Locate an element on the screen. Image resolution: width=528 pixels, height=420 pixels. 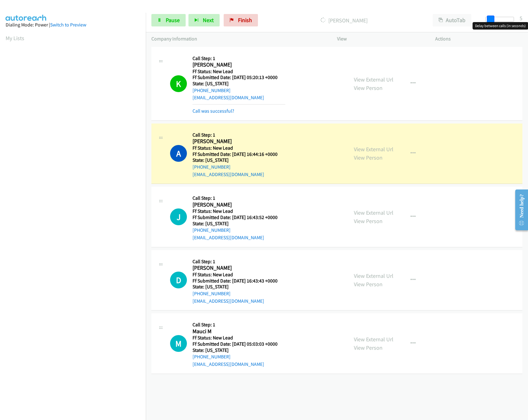
p: Actions is located at coordinates (479, 39).